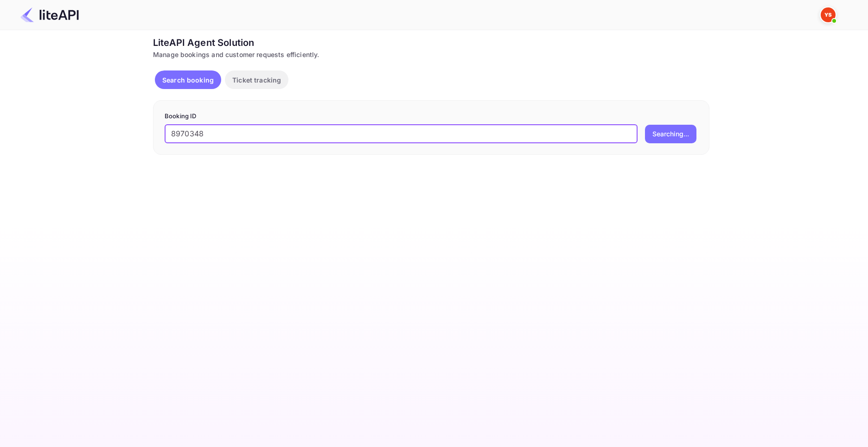 Image resolution: width=868 pixels, height=447 pixels. What do you see at coordinates (431, 54) in the screenshot?
I see `div: Manage bookings and customer requests efficiently.` at bounding box center [431, 54].